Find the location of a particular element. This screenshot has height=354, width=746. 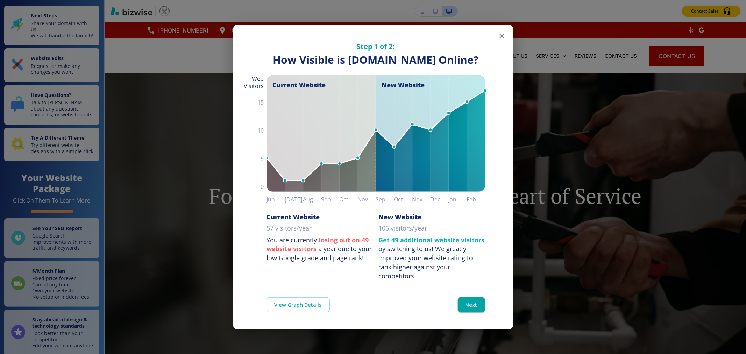

p: You are currently a year due to your low Google grade and page rank! is located at coordinates (320, 249).